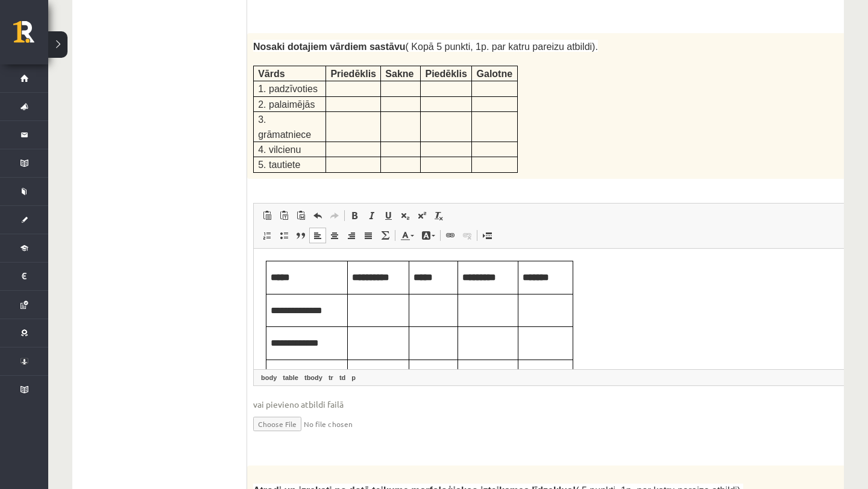 This screenshot has height=489, width=868. What do you see at coordinates (317, 18) in the screenshot?
I see `body: Bagātinātā teksta redaktors, wiswyg-editor-user-answer-47433805267460` at bounding box center [317, 18].